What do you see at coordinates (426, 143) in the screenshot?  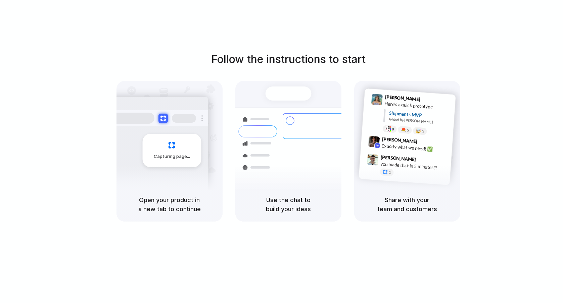 I see `span: 9:42 AM` at bounding box center [426, 143].